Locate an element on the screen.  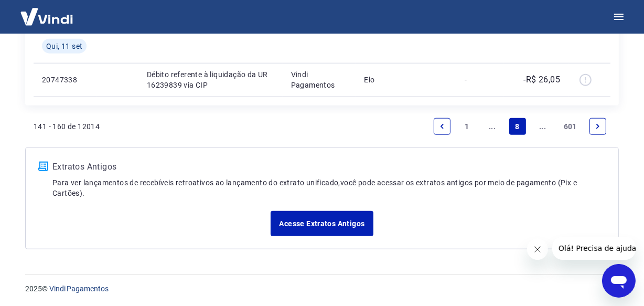
p: Vindi Pagamentos is located at coordinates (319, 80).